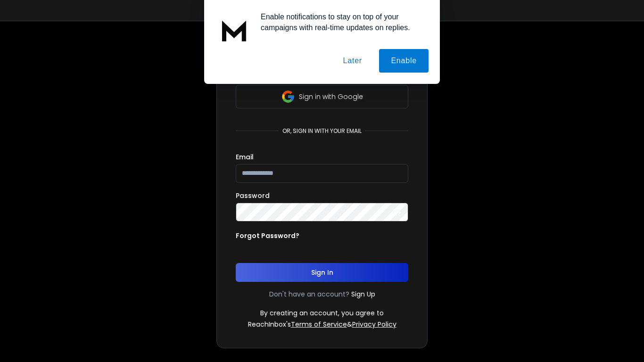 Image resolution: width=644 pixels, height=362 pixels. I want to click on p: ReachInbox's &, so click(322, 324).